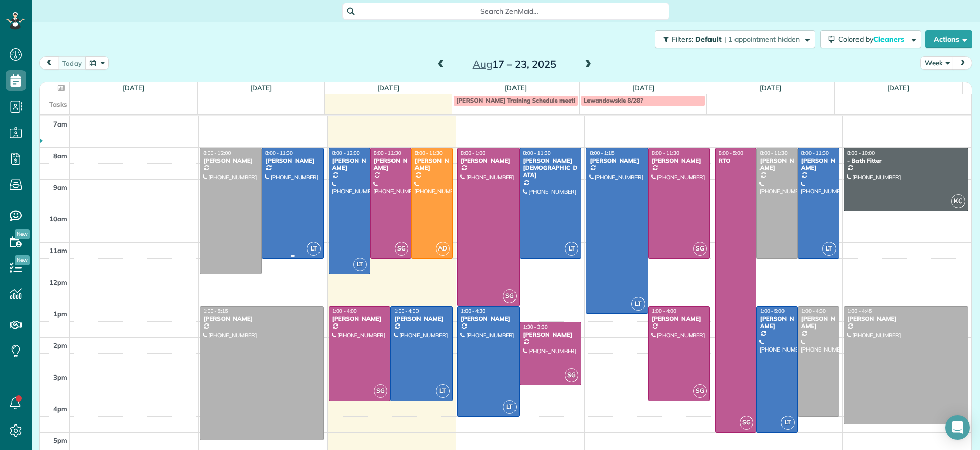 The image size is (980, 450). Describe the element at coordinates (735, 40) in the screenshot. I see `button: Filters: Default | 1 appointment hidden` at that location.